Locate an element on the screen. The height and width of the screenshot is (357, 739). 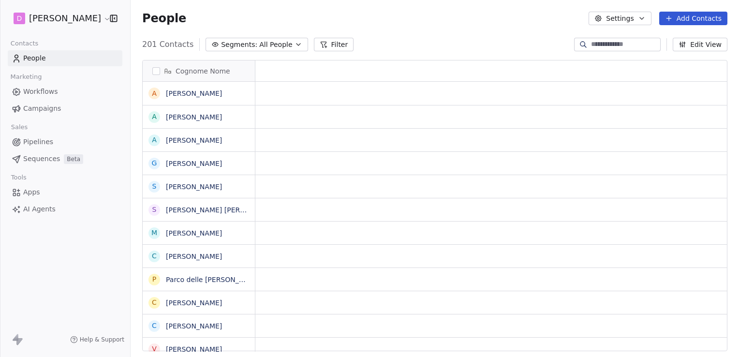
span: All People is located at coordinates (276, 45).